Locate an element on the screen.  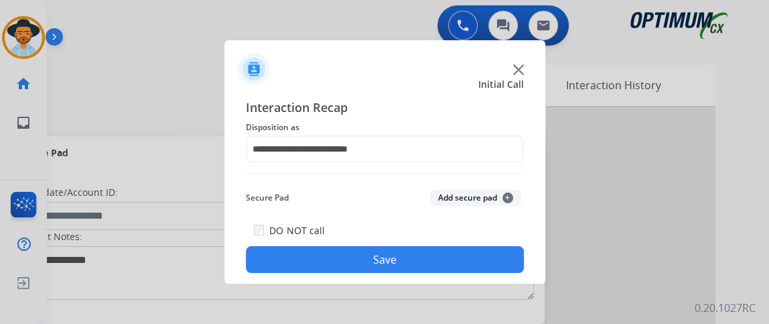
p: 0.20.1027RC is located at coordinates (725, 308).